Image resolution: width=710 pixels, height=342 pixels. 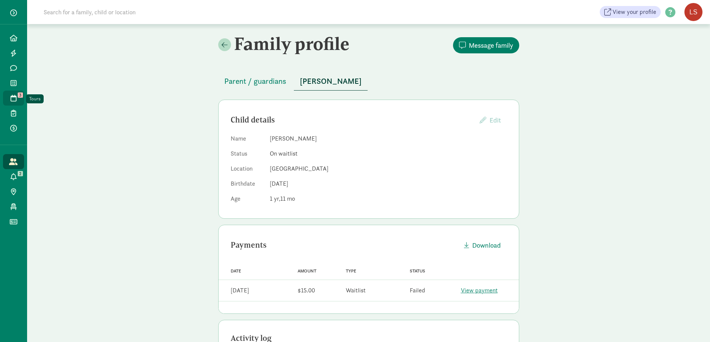 I want to click on span: Edit, so click(x=495, y=120).